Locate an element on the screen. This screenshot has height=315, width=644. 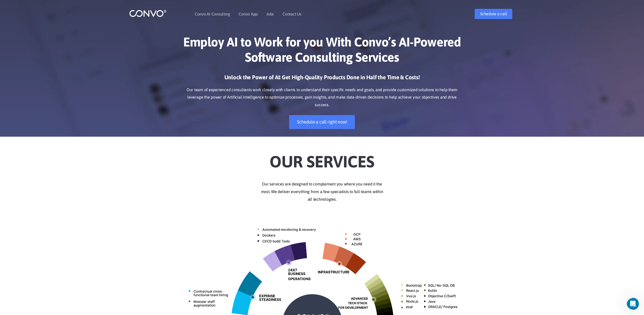
a: Jobs is located at coordinates (270, 14).